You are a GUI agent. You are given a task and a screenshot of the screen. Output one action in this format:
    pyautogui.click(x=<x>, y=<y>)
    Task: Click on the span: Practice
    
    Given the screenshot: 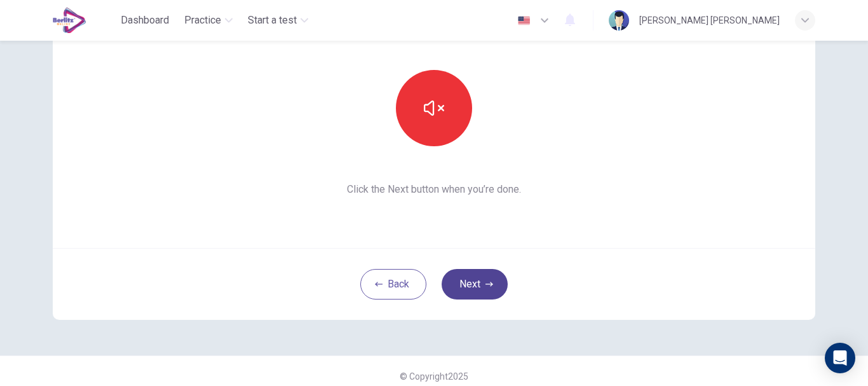 What is the action you would take?
    pyautogui.click(x=203, y=21)
    